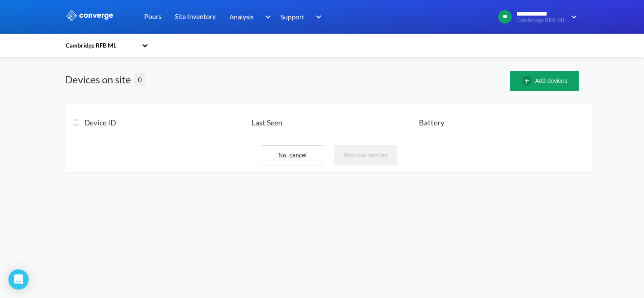  Describe the element at coordinates (528, 81) in the screenshot. I see `img: add-circle-outline.svg` at that location.